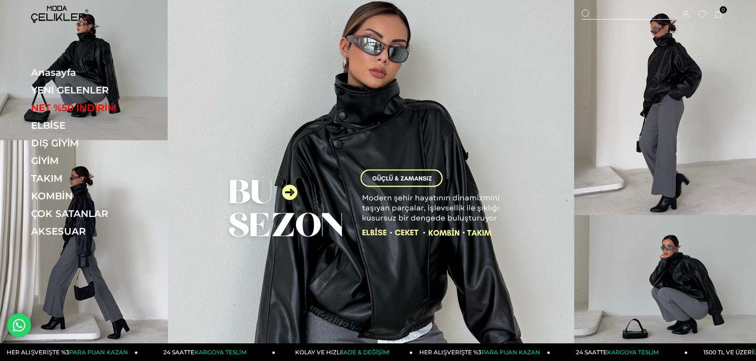 This screenshot has width=756, height=361. Describe the element at coordinates (96, 214) in the screenshot. I see `a: ÇOK SATANLAR` at that location.